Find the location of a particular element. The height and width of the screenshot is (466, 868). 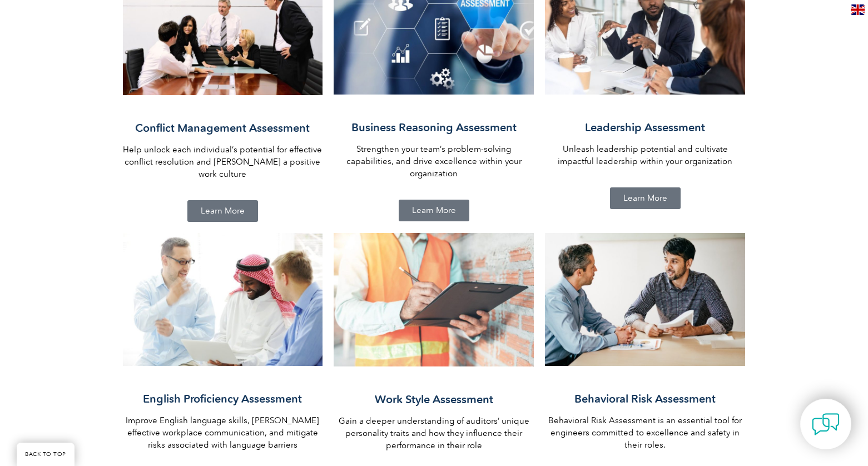

p: Gain a deeper understanding of auditors’ unique personality traits and how they influence their p... is located at coordinates (434, 433).